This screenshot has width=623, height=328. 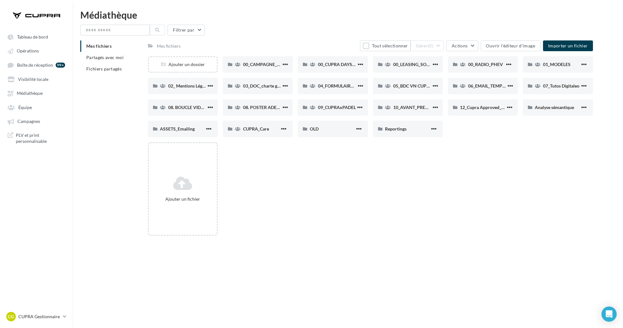 I want to click on div: Ajouter un fichier, so click(x=183, y=199).